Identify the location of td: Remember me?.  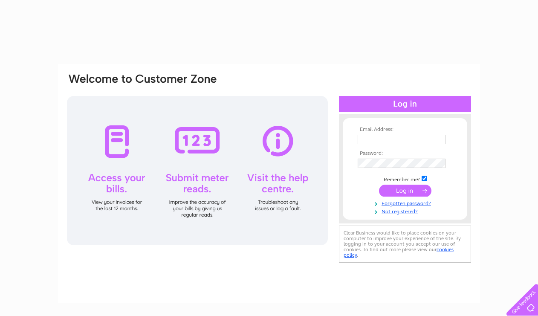
(405, 179).